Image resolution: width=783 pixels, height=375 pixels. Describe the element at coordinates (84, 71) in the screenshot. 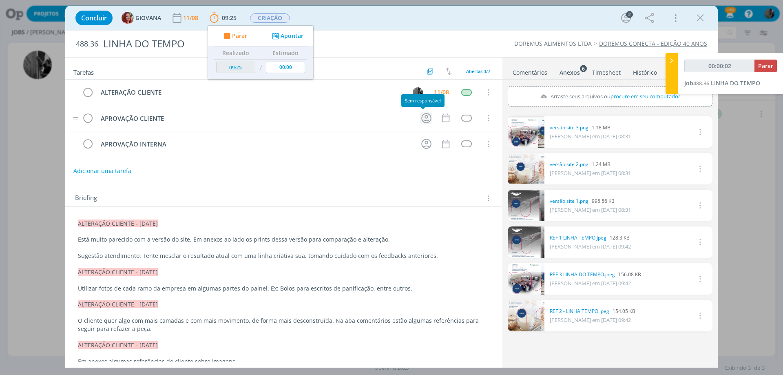

I see `span: Tarefas` at that location.